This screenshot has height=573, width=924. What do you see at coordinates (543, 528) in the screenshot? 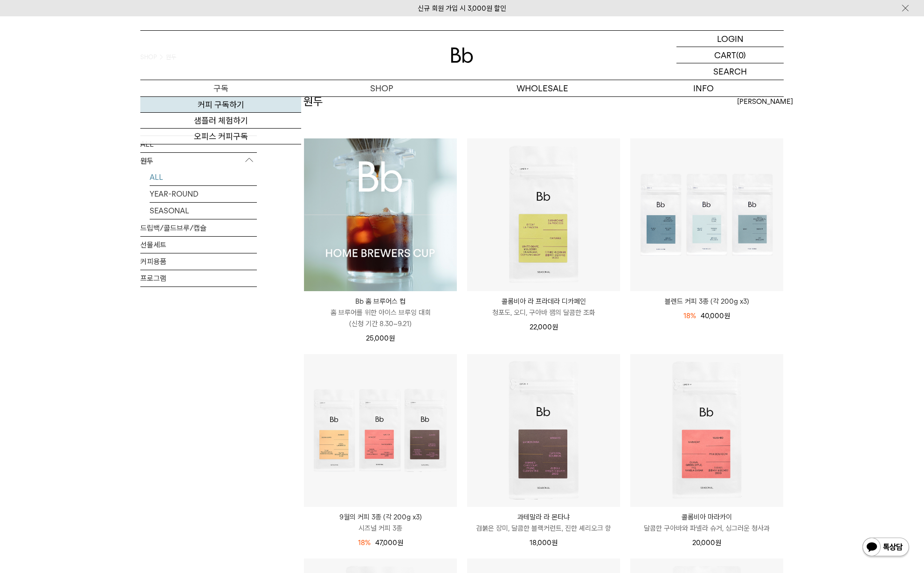
I see `p: 검붉은 장미, 달콤한 블랙커런트, 진한 셰리오크 향` at bounding box center [543, 528].